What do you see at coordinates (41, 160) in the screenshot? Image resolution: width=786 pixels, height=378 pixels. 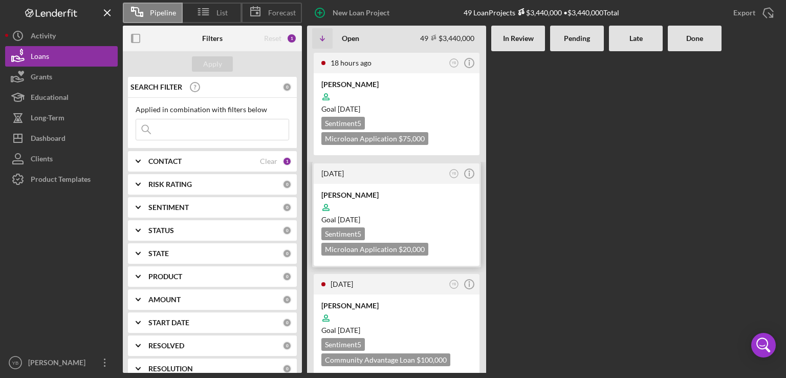 I see `div: Clients` at bounding box center [41, 160].